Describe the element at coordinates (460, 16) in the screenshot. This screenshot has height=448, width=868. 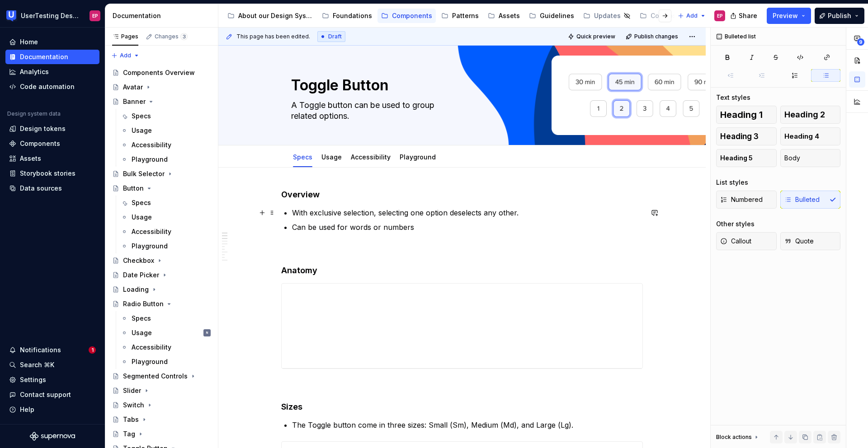
I see `a: Patterns` at that location.